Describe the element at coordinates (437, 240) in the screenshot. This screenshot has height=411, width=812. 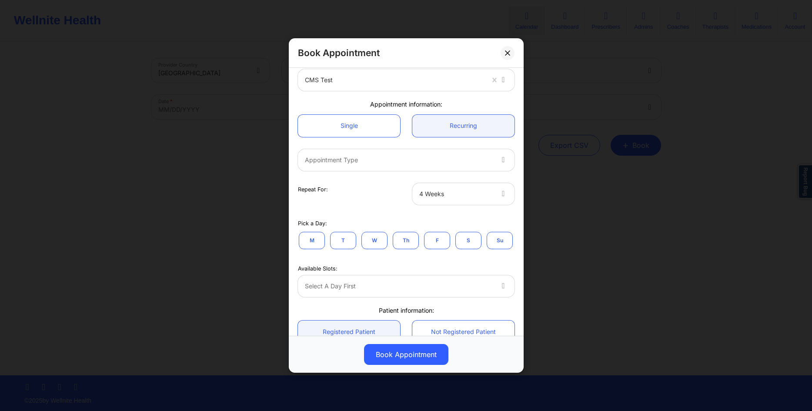
I see `button: F` at that location.